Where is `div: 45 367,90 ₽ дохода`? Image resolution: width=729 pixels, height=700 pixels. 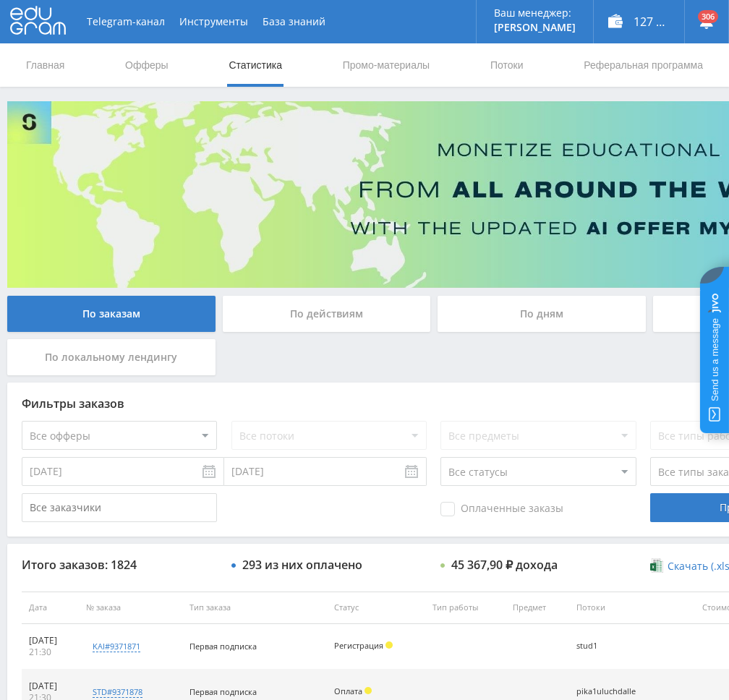
div: 45 367,90 ₽ дохода is located at coordinates (504, 565).